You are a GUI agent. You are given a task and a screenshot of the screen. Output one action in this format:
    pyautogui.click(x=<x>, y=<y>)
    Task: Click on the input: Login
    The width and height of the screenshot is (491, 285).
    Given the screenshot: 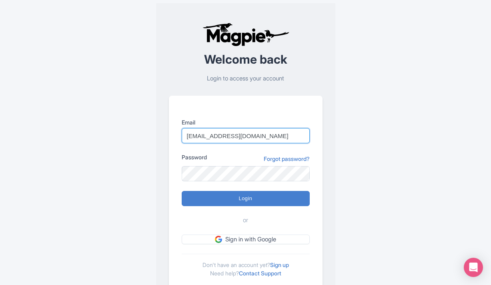 What is the action you would take?
    pyautogui.click(x=245, y=198)
    